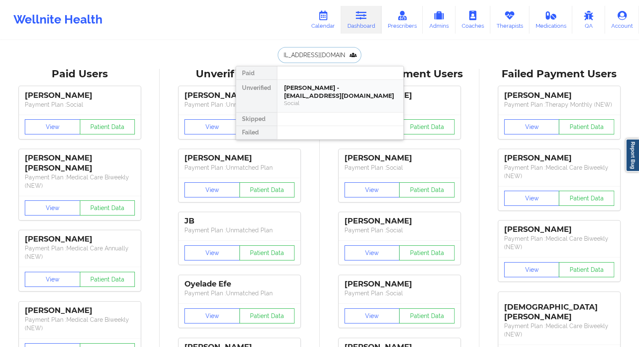 The height and width of the screenshot is (347, 639). I want to click on div: Oyelade Efe, so click(239, 284).